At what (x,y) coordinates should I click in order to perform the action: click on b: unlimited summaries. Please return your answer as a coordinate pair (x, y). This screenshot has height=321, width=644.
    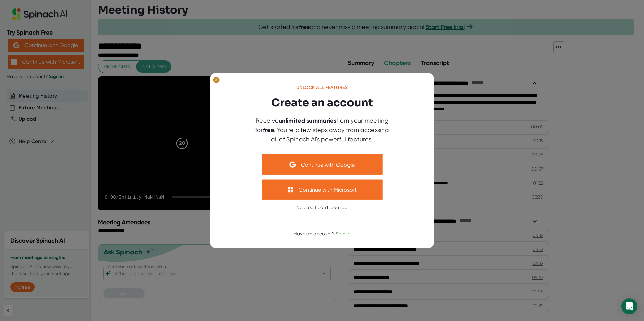
    Looking at the image, I should click on (307, 121).